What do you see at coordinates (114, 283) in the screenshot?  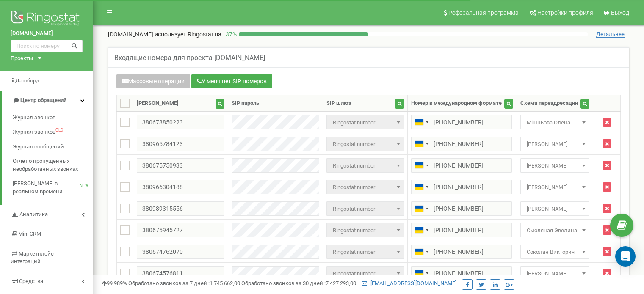 I see `span: 99,989%` at bounding box center [114, 283].